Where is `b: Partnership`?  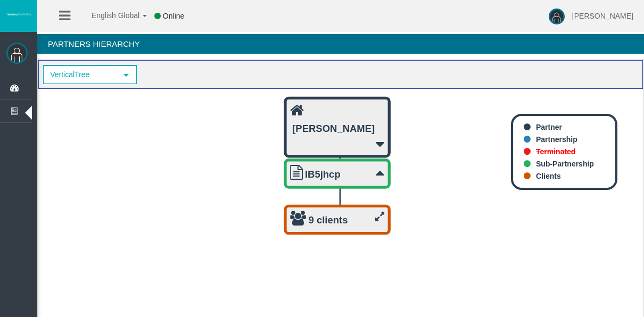 b: Partnership is located at coordinates (557, 139).